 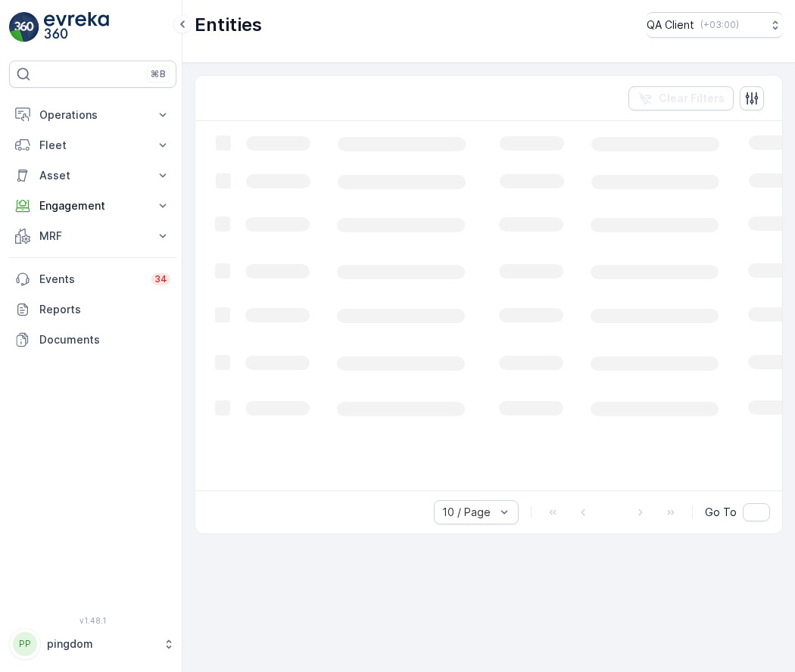 I want to click on p: Operations, so click(x=92, y=115).